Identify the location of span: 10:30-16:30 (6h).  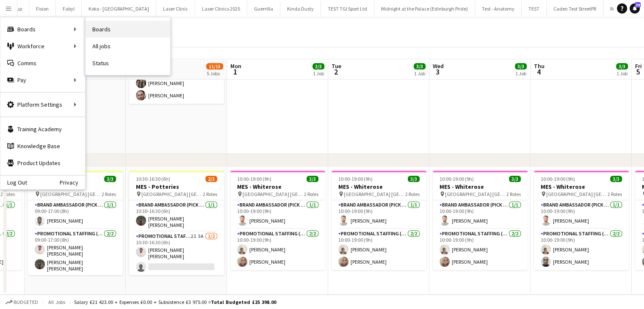
(153, 179).